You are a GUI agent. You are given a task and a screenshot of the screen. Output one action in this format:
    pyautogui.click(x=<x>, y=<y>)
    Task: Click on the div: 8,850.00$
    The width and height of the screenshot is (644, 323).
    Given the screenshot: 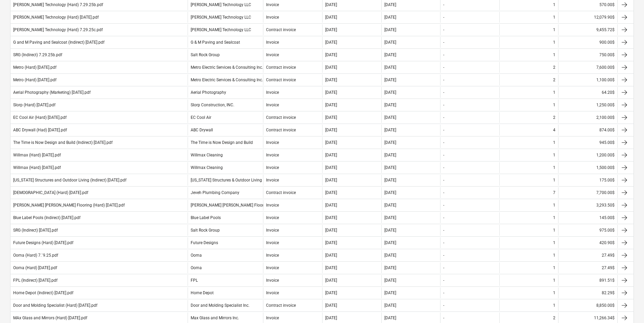 What is the action you would take?
    pyautogui.click(x=588, y=305)
    